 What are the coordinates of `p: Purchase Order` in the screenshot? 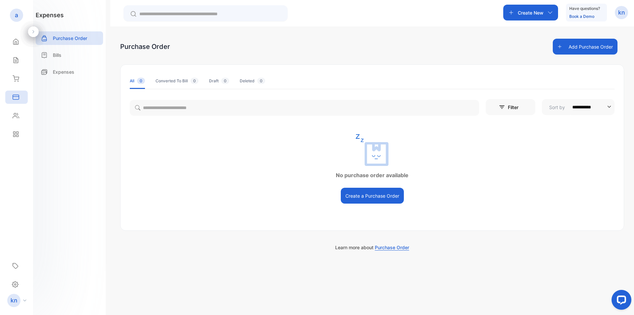 It's located at (70, 38).